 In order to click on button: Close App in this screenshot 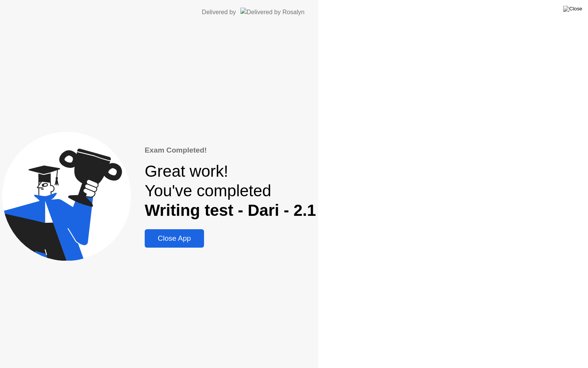, I will do `click(174, 239)`.